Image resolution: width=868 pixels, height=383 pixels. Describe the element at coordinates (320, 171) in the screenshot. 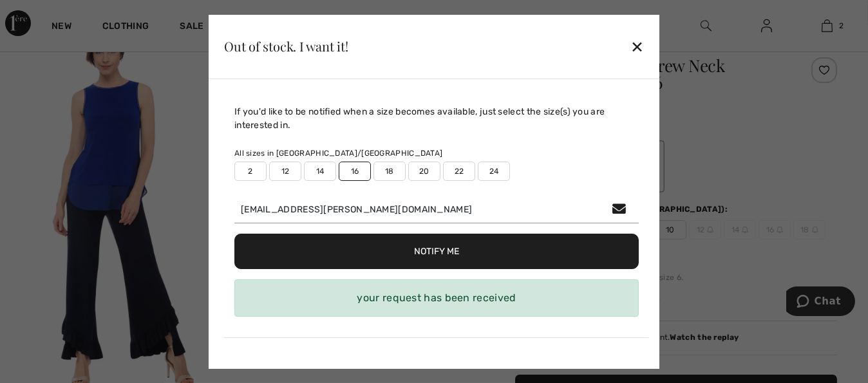

I see `label: 14` at that location.